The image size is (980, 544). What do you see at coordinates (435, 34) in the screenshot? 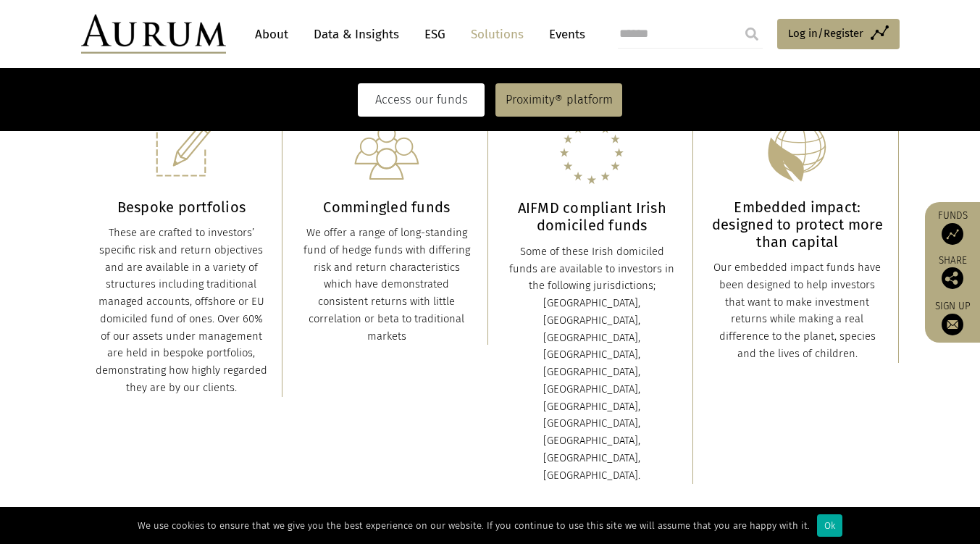
I see `a: ESG` at bounding box center [435, 34].